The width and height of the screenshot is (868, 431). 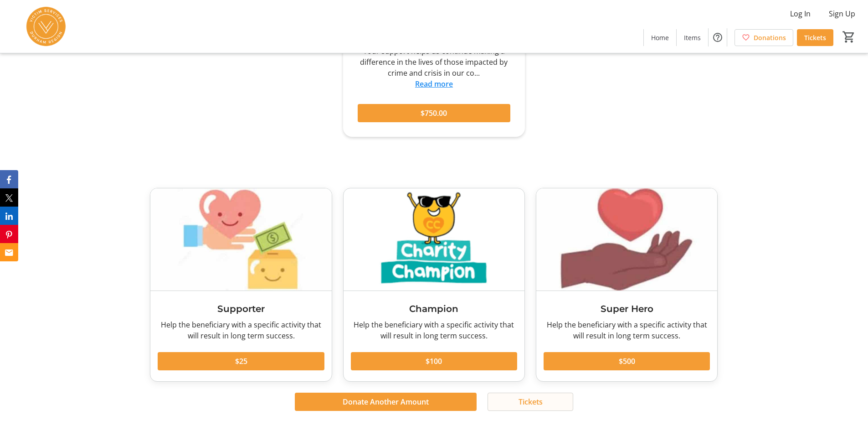 What do you see at coordinates (434, 113) in the screenshot?
I see `span: $750.00` at bounding box center [434, 113].